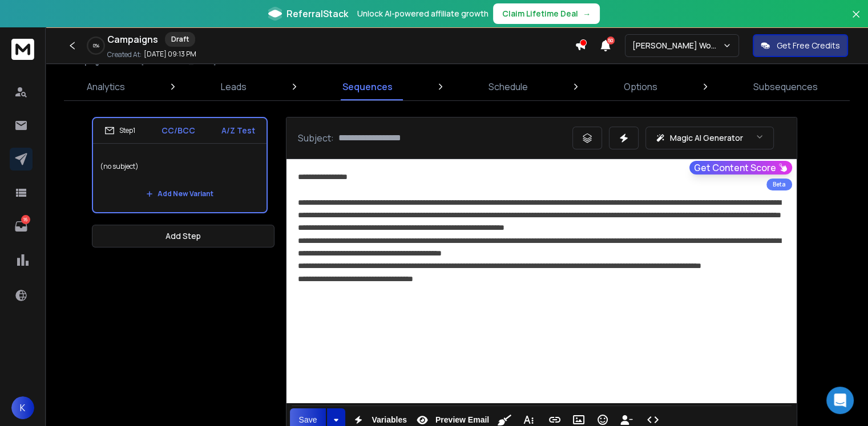 Image resolution: width=868 pixels, height=426 pixels. What do you see at coordinates (800, 45) in the screenshot?
I see `button: Get Free Credits` at bounding box center [800, 45].